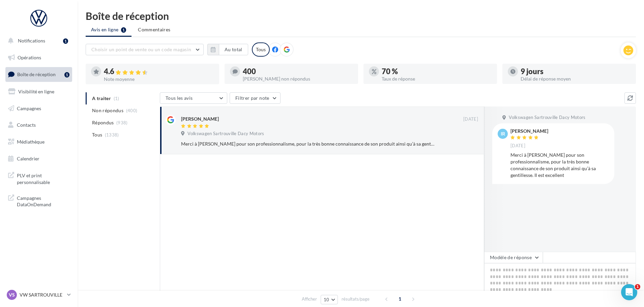 Image resolution: width=644 pixels, height=307 pixels. What do you see at coordinates (39, 125) in the screenshot?
I see `a: Contacts` at bounding box center [39, 125].